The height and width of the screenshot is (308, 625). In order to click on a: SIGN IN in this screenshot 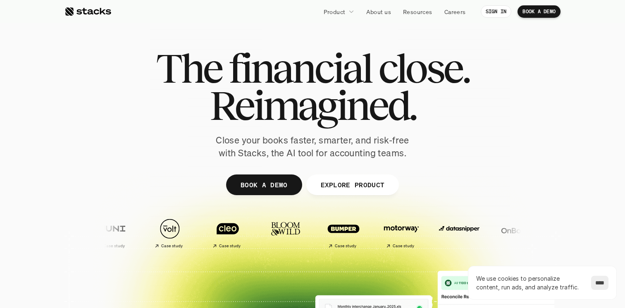, I will do `click(496, 12)`.